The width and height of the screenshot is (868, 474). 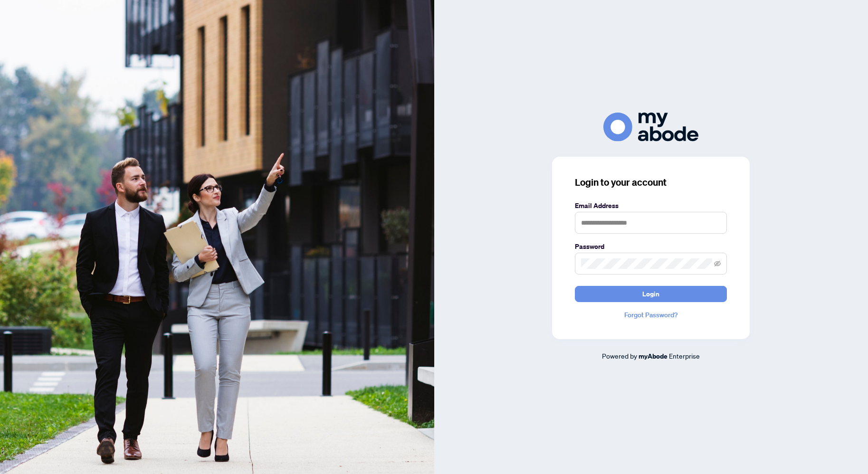 What do you see at coordinates (653, 356) in the screenshot?
I see `a: myAbode` at bounding box center [653, 356].